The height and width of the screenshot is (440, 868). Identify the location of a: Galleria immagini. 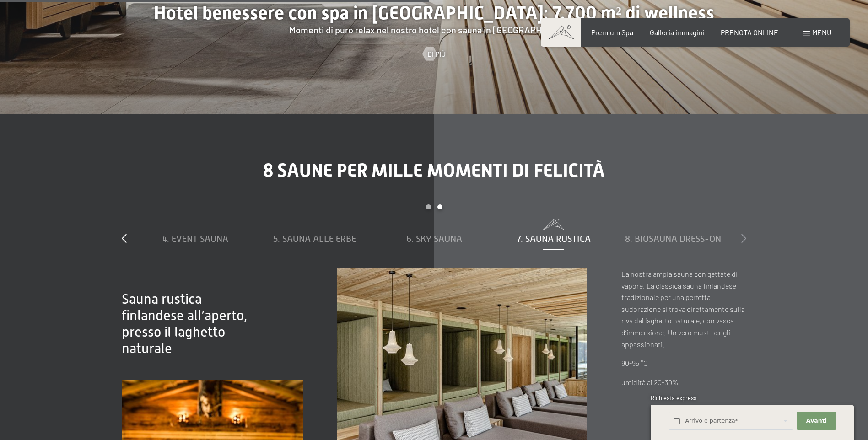
(677, 32).